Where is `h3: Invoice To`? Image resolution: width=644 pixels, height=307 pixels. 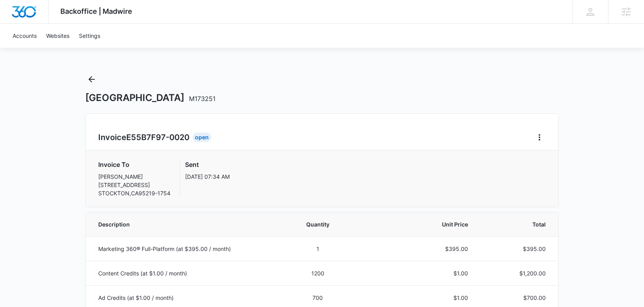 h3: Invoice To is located at coordinates (134, 164).